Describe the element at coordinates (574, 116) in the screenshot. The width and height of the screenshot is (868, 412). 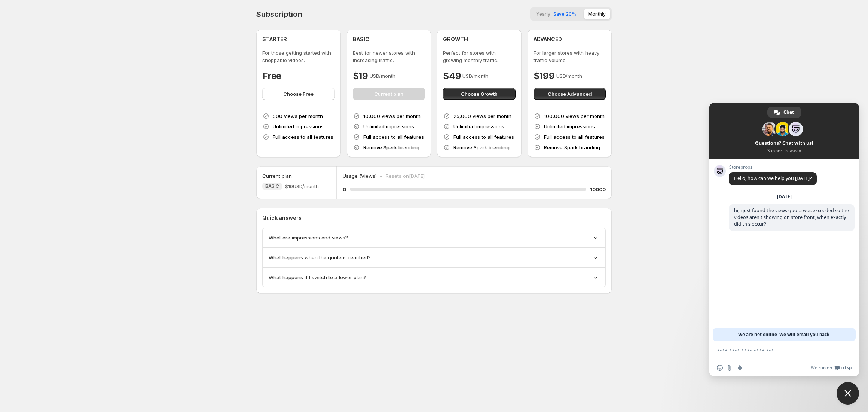
I see `p: 100,000 views per month` at that location.